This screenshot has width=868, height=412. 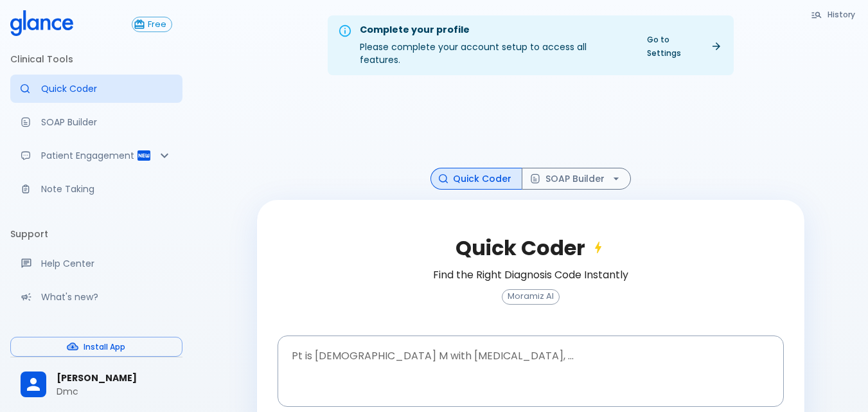 What do you see at coordinates (96, 264) in the screenshot?
I see `a: Get help from our support team` at bounding box center [96, 264].